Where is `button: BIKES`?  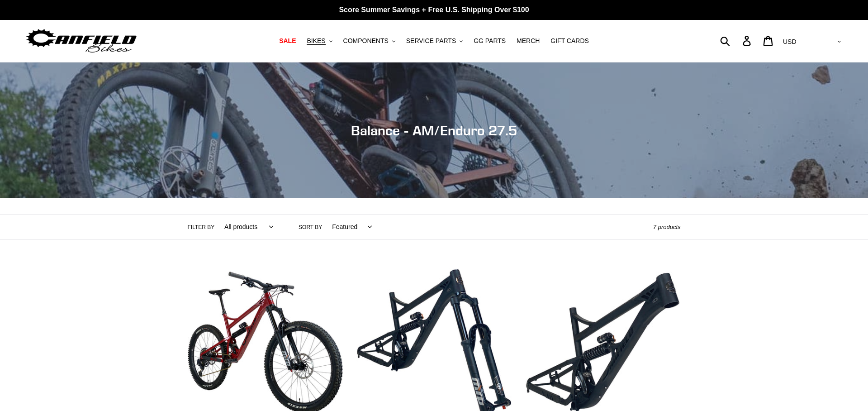 button: BIKES is located at coordinates (319, 41).